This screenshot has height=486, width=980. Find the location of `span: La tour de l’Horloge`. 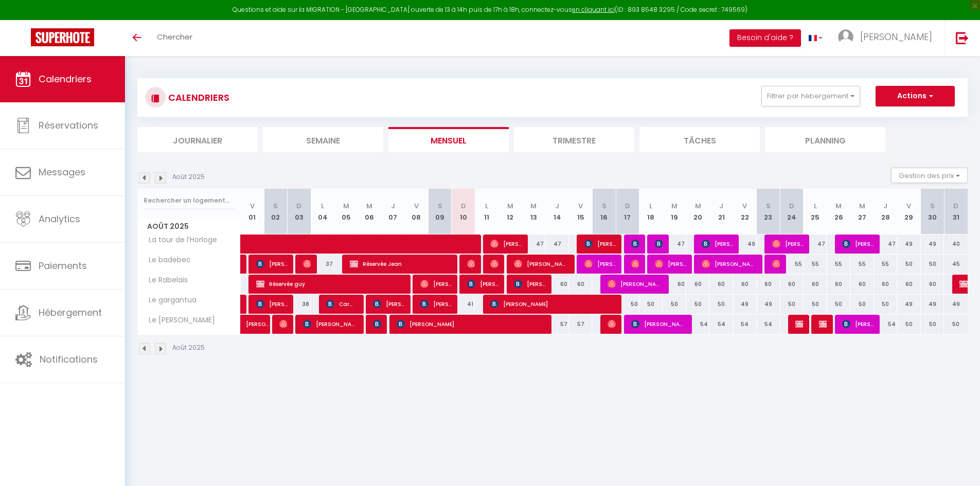

span: La tour de l’Horloge is located at coordinates (180, 240).